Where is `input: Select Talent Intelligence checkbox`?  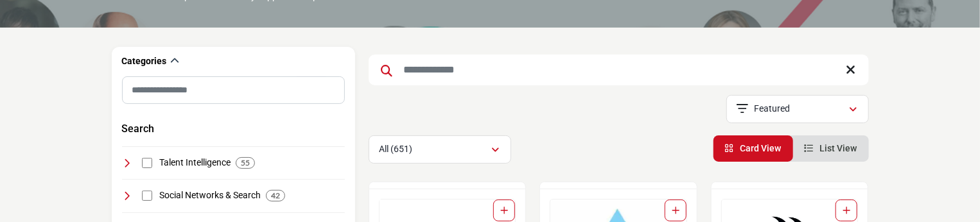 input: Select Talent Intelligence checkbox is located at coordinates (147, 163).